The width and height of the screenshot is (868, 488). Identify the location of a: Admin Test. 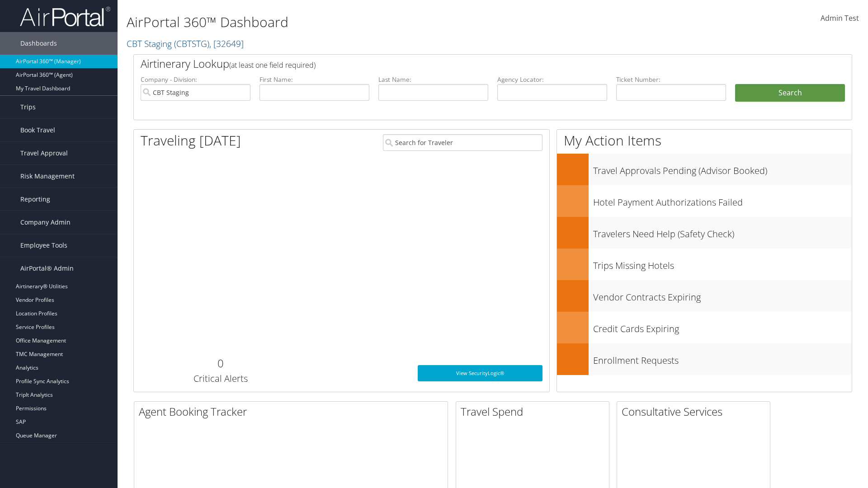
(840, 18).